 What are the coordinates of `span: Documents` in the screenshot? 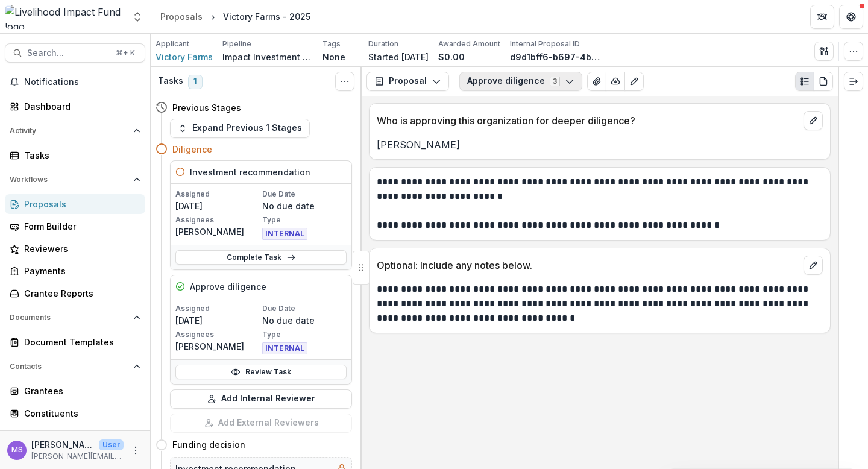 It's located at (69, 318).